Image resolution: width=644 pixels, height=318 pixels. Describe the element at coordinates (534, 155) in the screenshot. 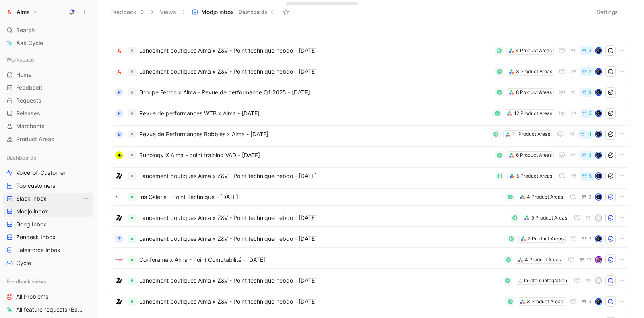

I see `div: 6 Product Areas` at that location.